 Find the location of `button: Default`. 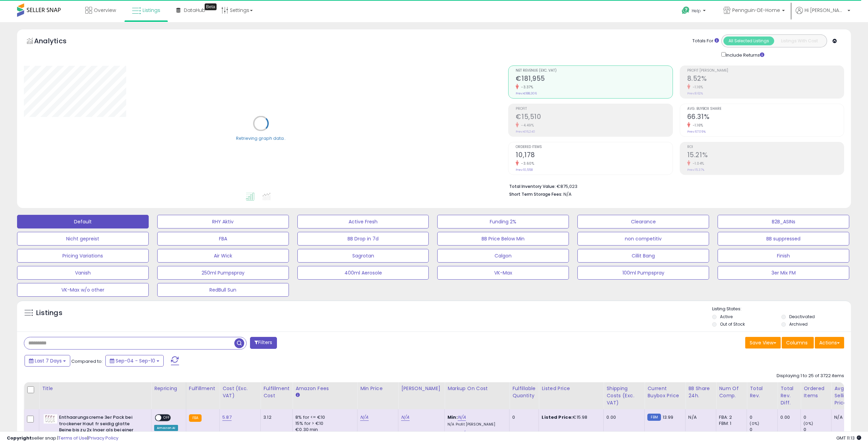

button: Default is located at coordinates (83, 221).